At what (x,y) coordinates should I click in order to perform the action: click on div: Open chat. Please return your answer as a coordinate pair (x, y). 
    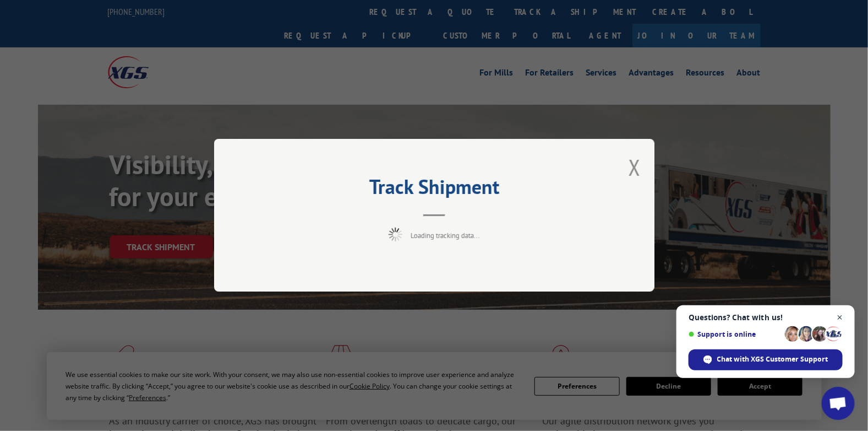
    Looking at the image, I should click on (839, 404).